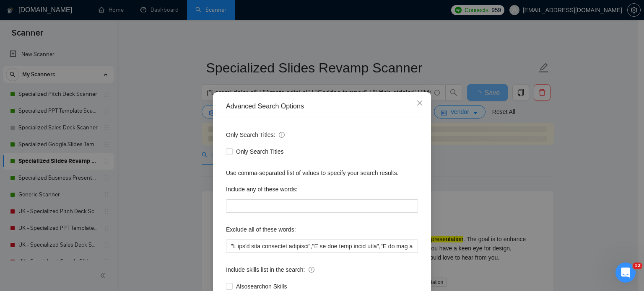  Describe the element at coordinates (322, 106) in the screenshot. I see `div: Advanced Search Options` at that location.